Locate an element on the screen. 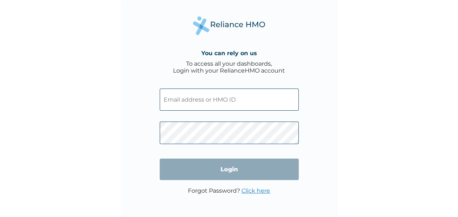  input: Login is located at coordinates (229, 169).